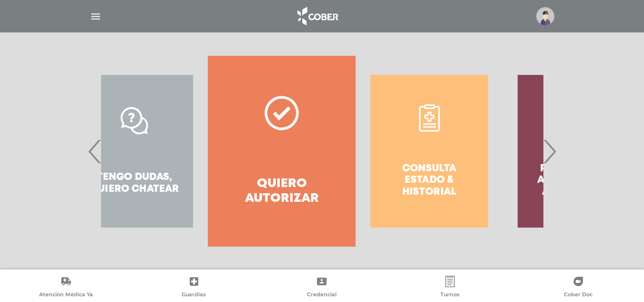 The width and height of the screenshot is (644, 302). I want to click on img: profile-placeholder.svg, so click(546, 16).